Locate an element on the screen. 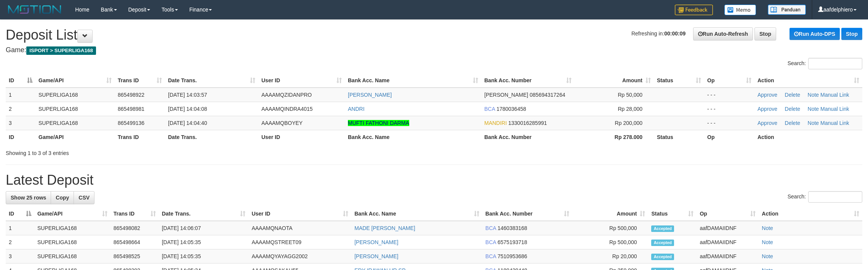  span: Copy 1460383168 to clipboard is located at coordinates (513, 228).